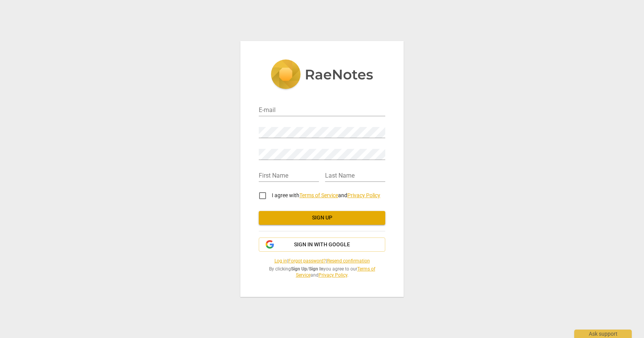 The height and width of the screenshot is (338, 644). Describe the element at coordinates (322, 245) in the screenshot. I see `button: Sign in with Google` at that location.